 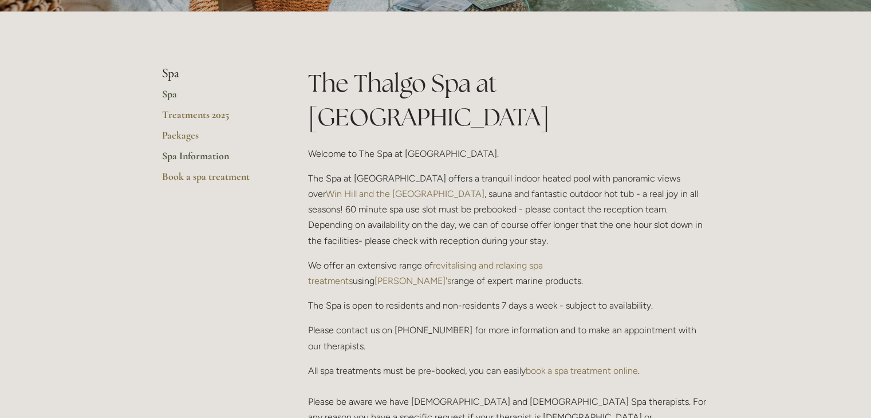 I want to click on a: book a spa treatment online, so click(x=582, y=371).